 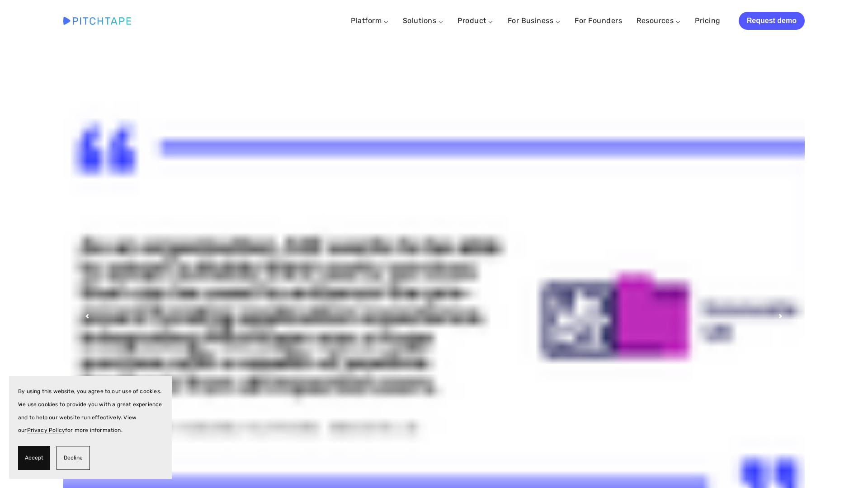 What do you see at coordinates (534, 20) in the screenshot?
I see `a: For Business ⌵` at bounding box center [534, 20].